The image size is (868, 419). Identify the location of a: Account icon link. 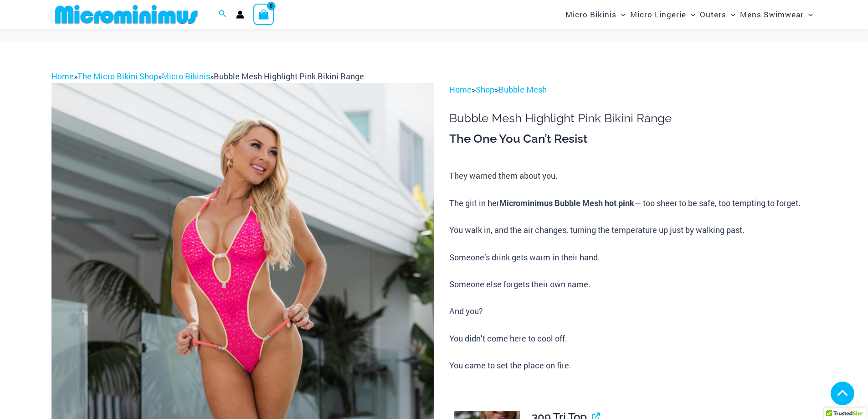
(240, 14).